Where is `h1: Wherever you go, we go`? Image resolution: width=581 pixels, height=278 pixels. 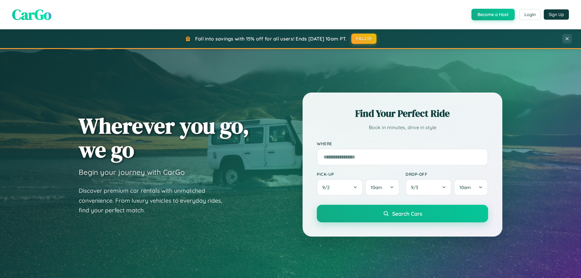
h1: Wherever you go, we go is located at coordinates (164, 138).